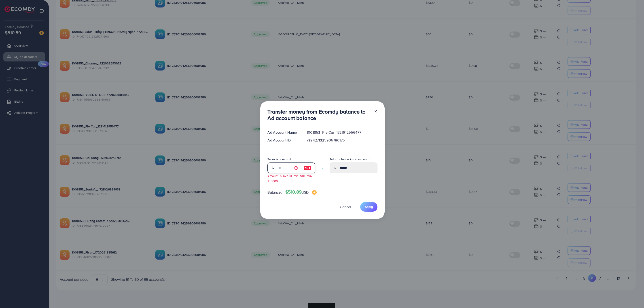 This screenshot has width=644, height=308. Describe the element at coordinates (279, 159) in the screenshot. I see `label: Transfer amount` at that location.